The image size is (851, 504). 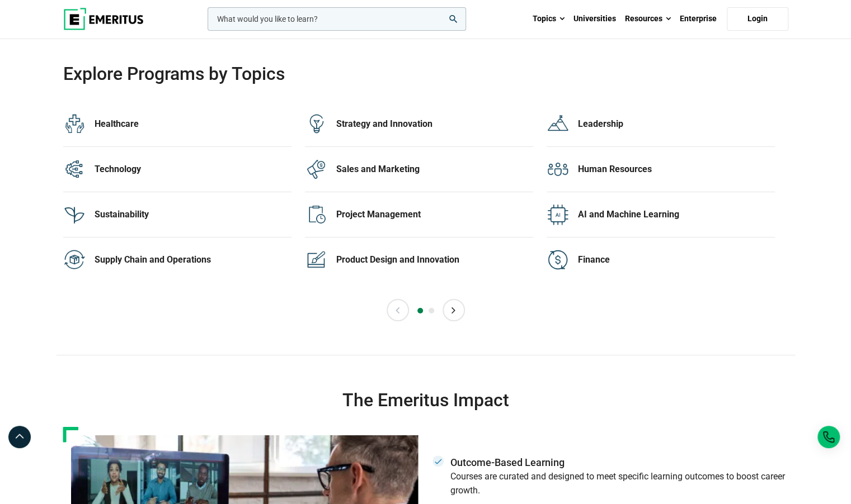 I want to click on a: Explore Programmes by Category Human Resources, so click(x=661, y=170).